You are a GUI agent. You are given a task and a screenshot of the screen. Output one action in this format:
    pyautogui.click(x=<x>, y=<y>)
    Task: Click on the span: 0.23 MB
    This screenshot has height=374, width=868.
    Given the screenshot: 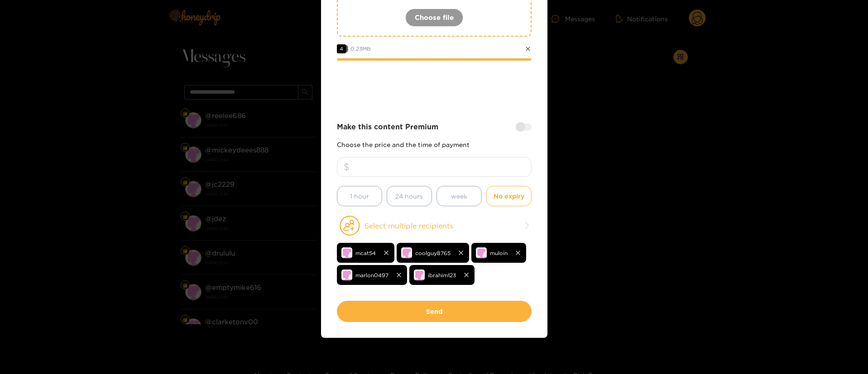 What is the action you would take?
    pyautogui.click(x=361, y=48)
    